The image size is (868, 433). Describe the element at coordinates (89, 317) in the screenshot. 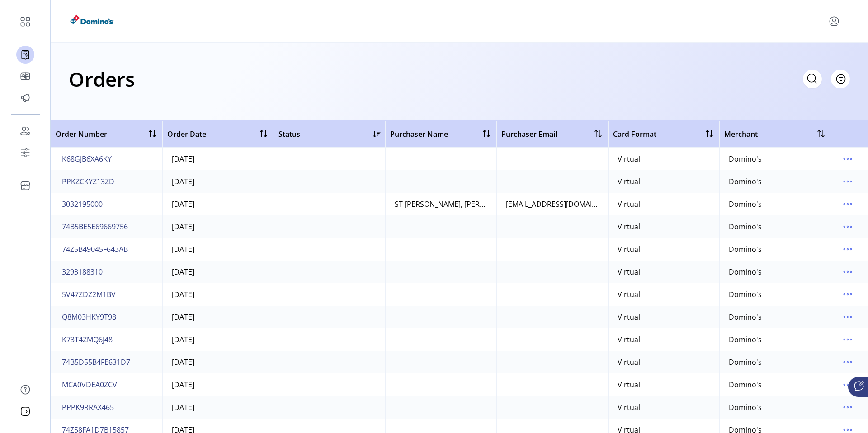

I see `span: Q8M03HKY9T98` at that location.